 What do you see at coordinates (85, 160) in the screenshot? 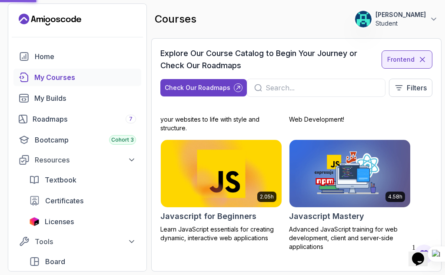
I see `div: Resources` at bounding box center [85, 160].